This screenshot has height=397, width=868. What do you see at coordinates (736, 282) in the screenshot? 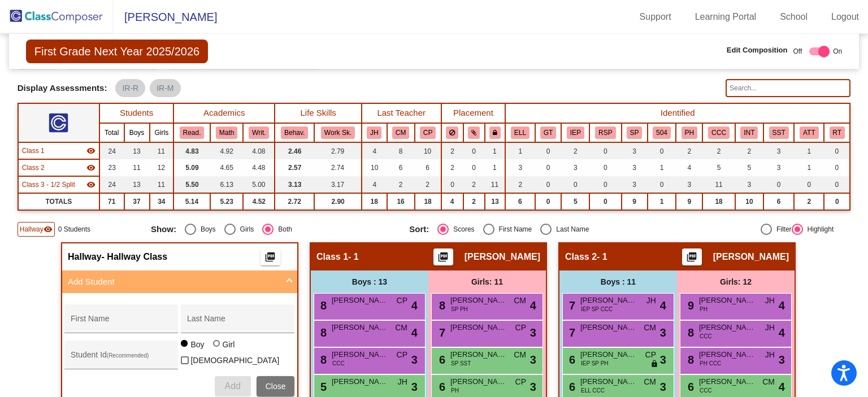
I see `div: Girls: 12` at bounding box center [736, 282].